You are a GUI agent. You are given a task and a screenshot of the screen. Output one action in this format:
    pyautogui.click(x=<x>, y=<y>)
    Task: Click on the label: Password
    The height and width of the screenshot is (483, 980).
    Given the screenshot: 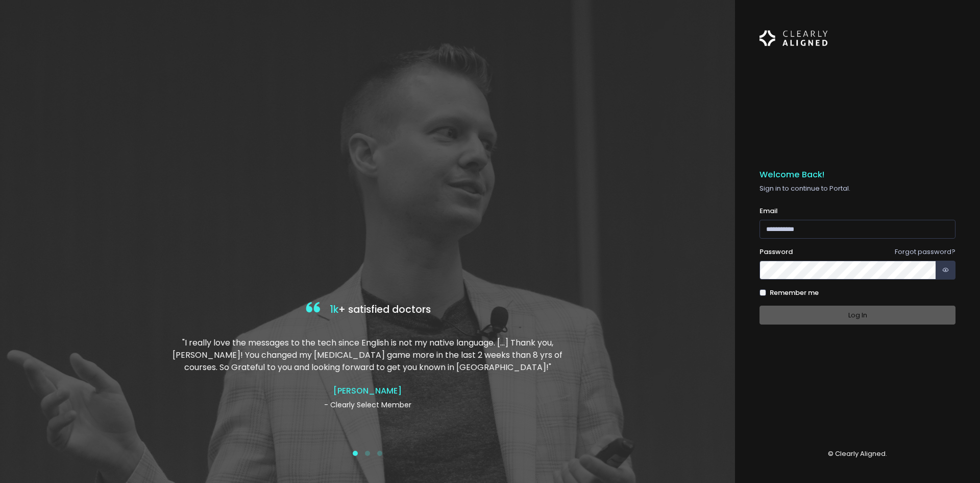 What is the action you would take?
    pyautogui.click(x=776, y=252)
    